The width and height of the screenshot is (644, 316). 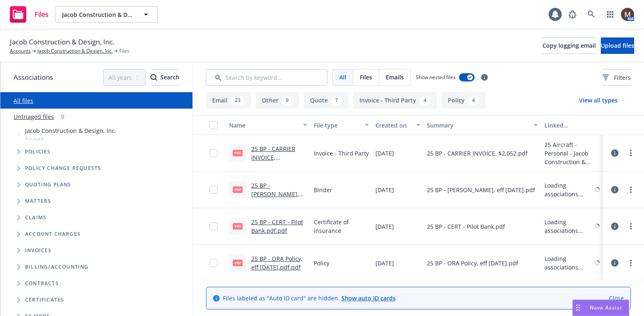 I want to click on div: 0, so click(x=62, y=116).